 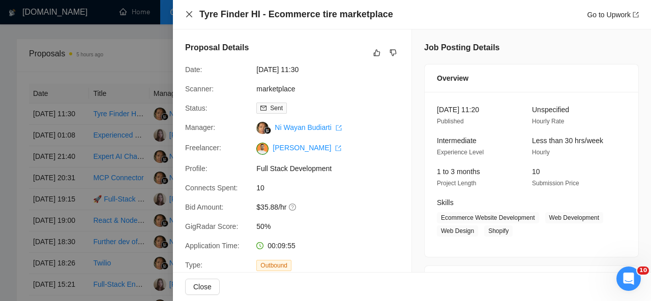 I want to click on span: Scanner:, so click(x=199, y=89).